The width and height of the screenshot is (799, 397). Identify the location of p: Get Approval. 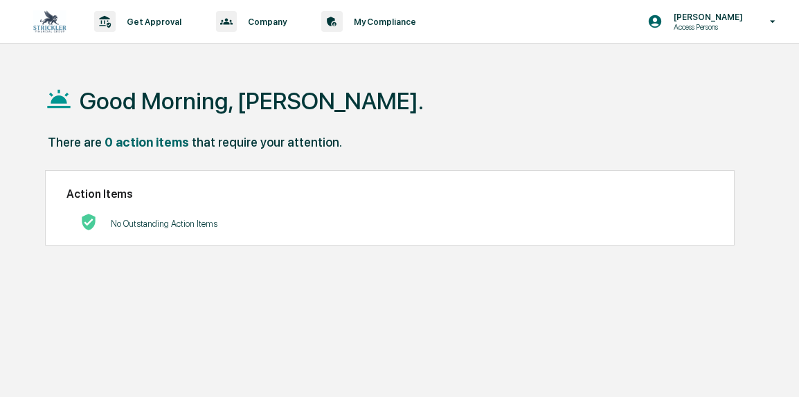
(152, 21).